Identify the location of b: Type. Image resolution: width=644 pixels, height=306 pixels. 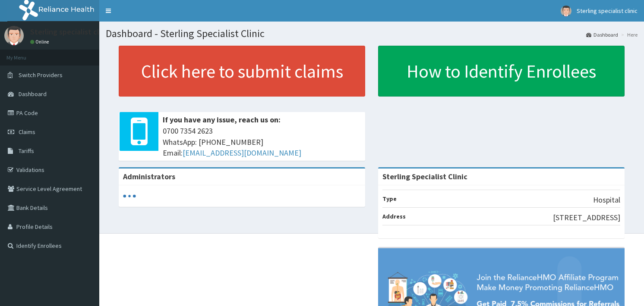
(389, 199).